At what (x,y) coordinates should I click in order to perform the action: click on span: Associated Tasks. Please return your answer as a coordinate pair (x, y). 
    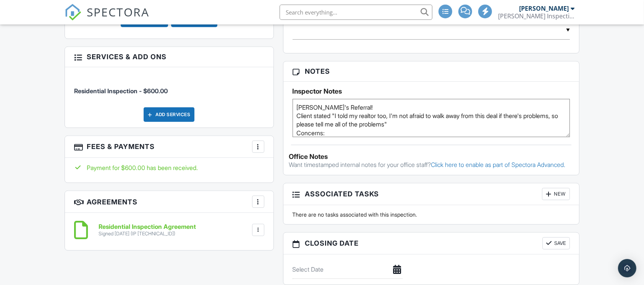
    Looking at the image, I should click on (342, 194).